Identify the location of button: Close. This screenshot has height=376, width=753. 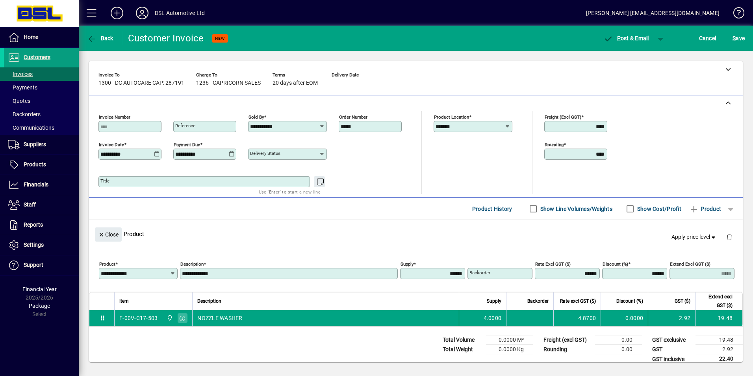
(108, 234).